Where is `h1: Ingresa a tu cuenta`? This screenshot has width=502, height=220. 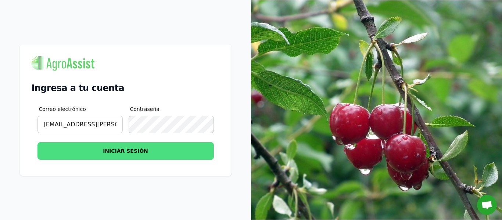
h1: Ingresa a tu cuenta is located at coordinates (126, 88).